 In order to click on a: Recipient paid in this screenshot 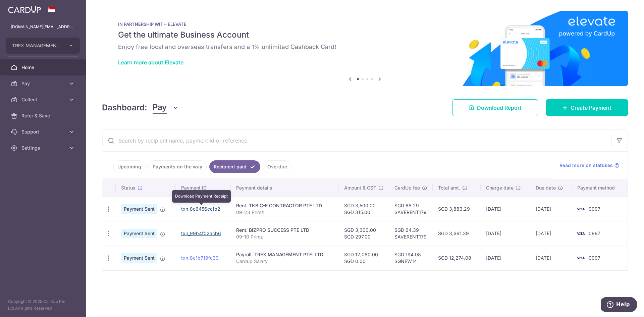, I will do `click(235, 167)`.